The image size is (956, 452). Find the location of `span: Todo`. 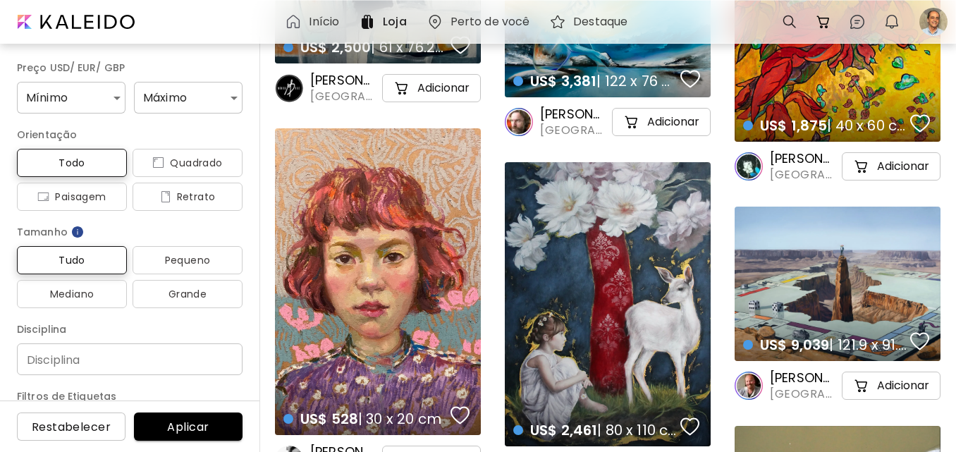

span: Todo is located at coordinates (72, 163).